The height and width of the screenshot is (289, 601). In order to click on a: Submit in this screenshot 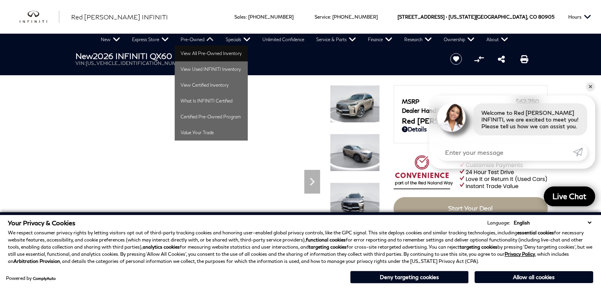, I will do `click(581, 152)`.